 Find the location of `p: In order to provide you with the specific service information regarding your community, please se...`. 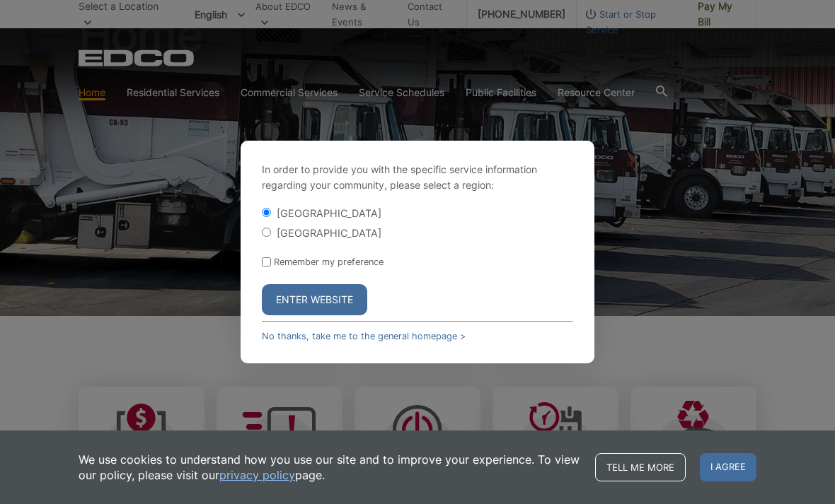

p: In order to provide you with the specific service information regarding your community, please se... is located at coordinates (418, 178).